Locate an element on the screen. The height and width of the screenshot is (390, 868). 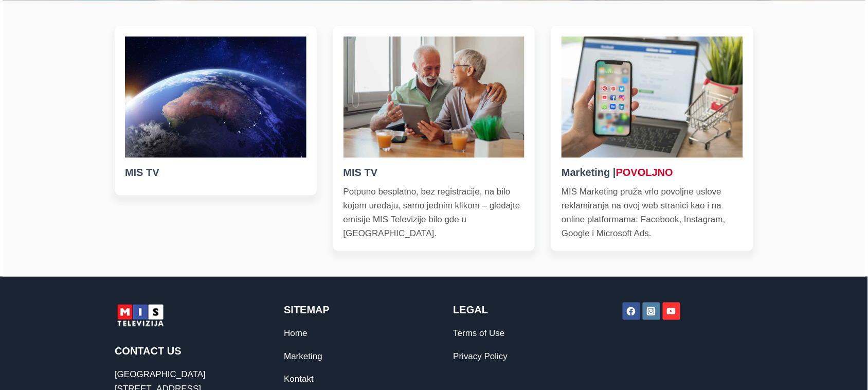
a: Terms of Use is located at coordinates (480, 333).